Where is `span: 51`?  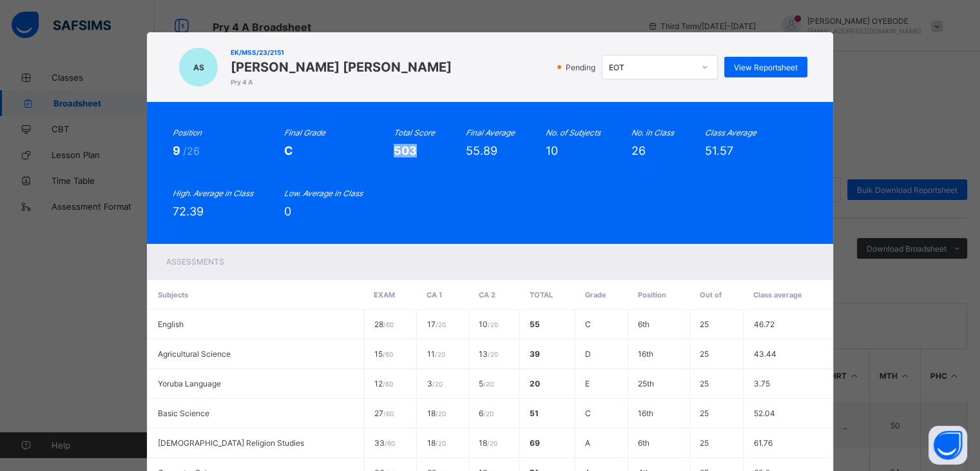
span: 51 is located at coordinates (535, 413).